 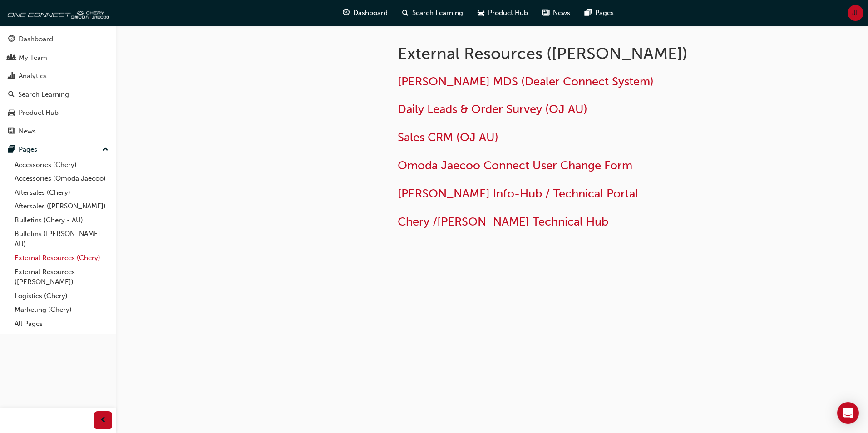 What do you see at coordinates (58, 39) in the screenshot?
I see `a: Dashboard` at bounding box center [58, 39].